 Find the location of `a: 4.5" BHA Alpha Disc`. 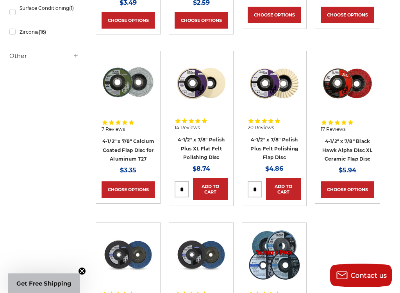

a: 4.5" BHA Alpha Disc is located at coordinates (348, 83).